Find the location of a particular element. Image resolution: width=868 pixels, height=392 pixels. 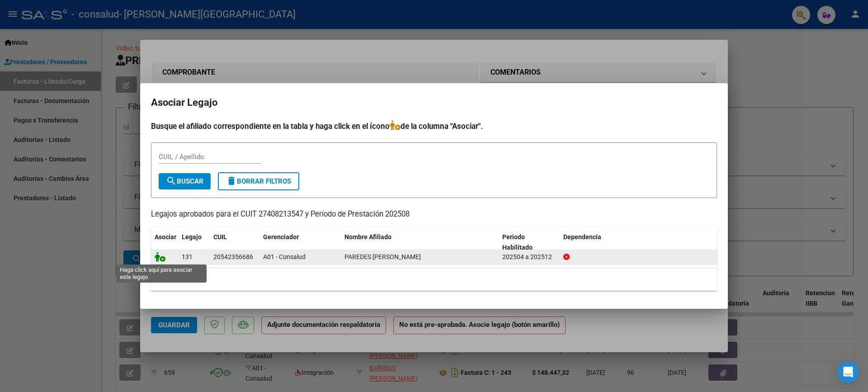

mat-icon: delete is located at coordinates (232, 181).